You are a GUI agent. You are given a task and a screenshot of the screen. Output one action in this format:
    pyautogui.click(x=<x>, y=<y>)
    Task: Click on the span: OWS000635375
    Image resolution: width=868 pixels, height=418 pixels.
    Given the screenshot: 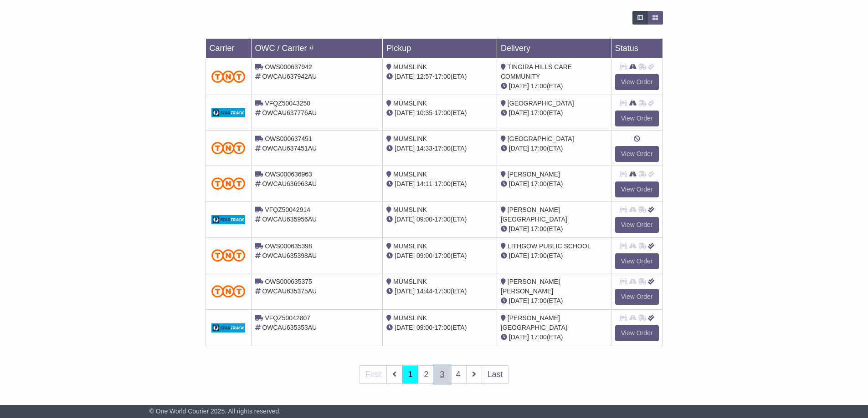 What is the action you would take?
    pyautogui.click(x=288, y=282)
    